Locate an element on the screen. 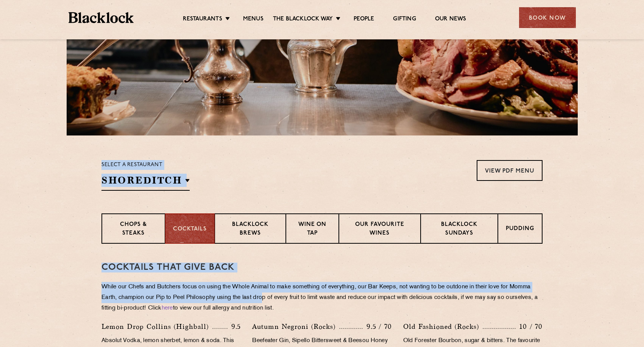 This screenshot has width=644, height=347. h2: Shoreditch is located at coordinates (145, 182).